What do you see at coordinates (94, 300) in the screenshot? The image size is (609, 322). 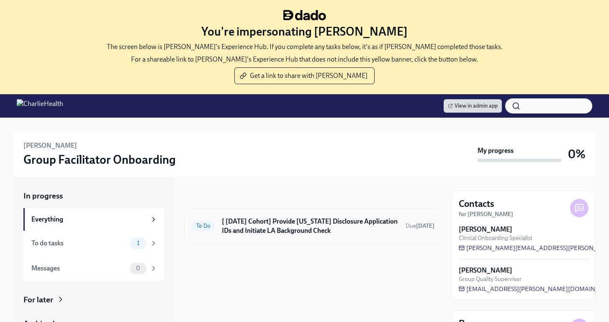 I see `a: For later` at bounding box center [94, 300].